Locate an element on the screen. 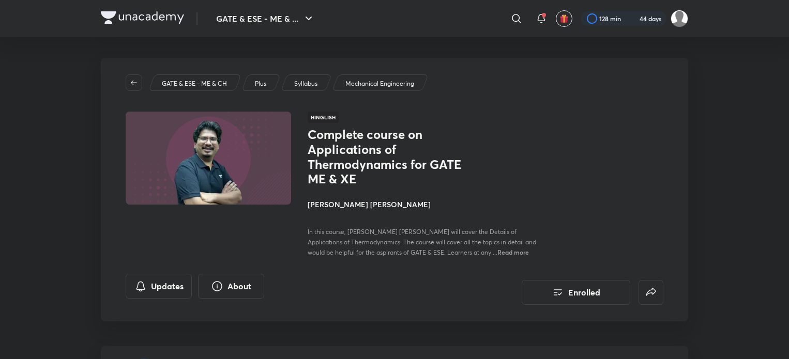  a: Mechanical Engineering is located at coordinates (380, 84).